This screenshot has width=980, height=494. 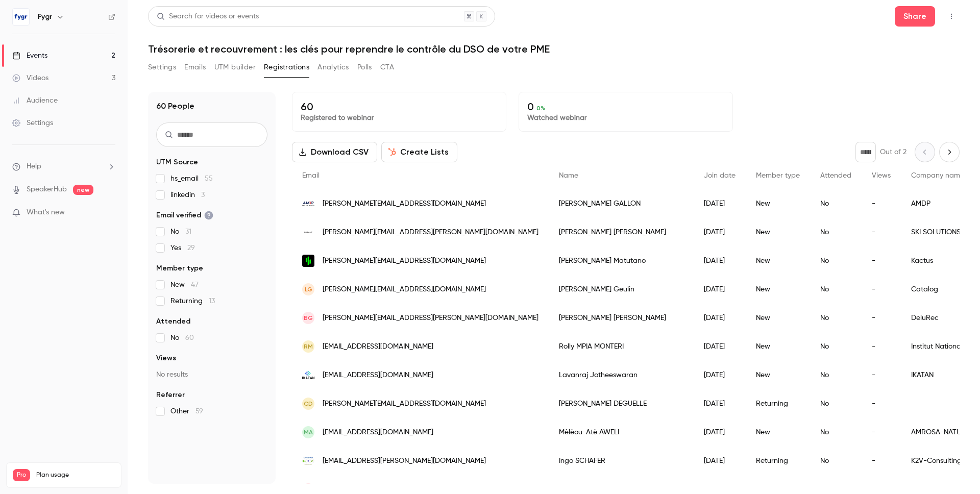 I want to click on p: Out of 2, so click(x=893, y=152).